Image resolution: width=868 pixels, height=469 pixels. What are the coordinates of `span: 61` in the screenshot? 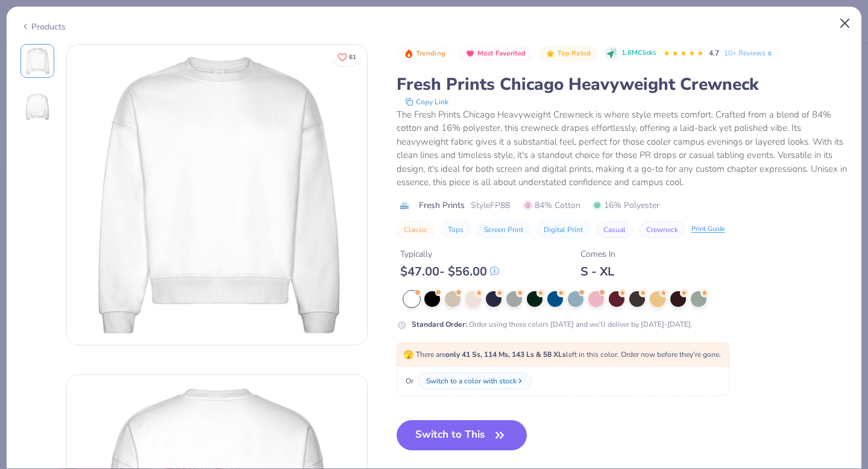 It's located at (352, 57).